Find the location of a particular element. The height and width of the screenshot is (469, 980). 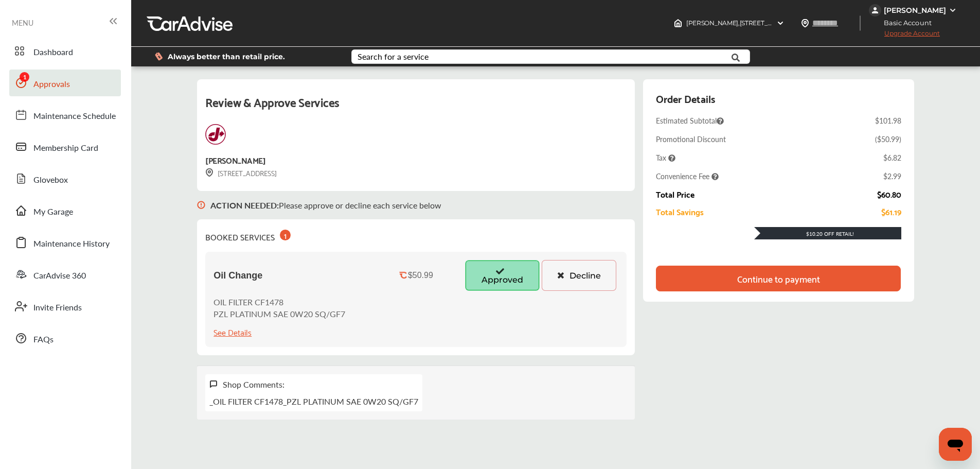

img: header-home-logo.8d720a4f.svg is located at coordinates (678, 23).